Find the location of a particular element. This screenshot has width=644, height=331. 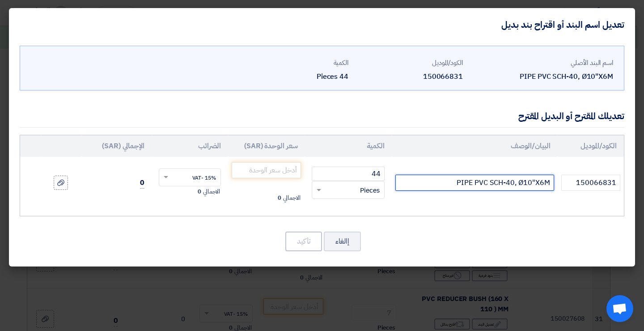

input: الموديل is located at coordinates (591, 183).